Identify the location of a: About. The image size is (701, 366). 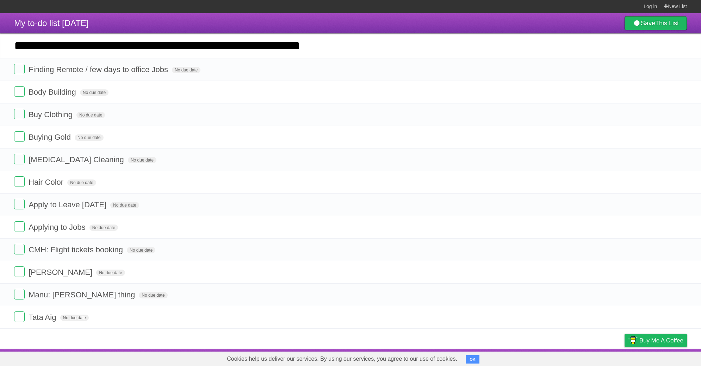
(538, 358).